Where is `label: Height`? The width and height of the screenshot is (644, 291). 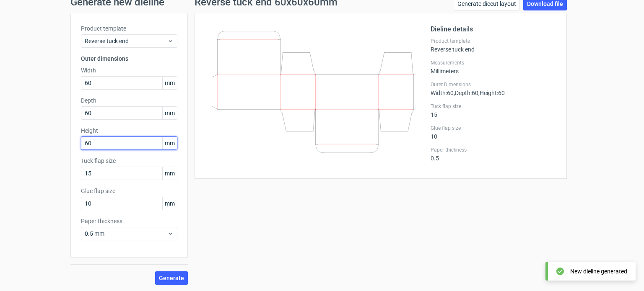 label: Height is located at coordinates (129, 131).